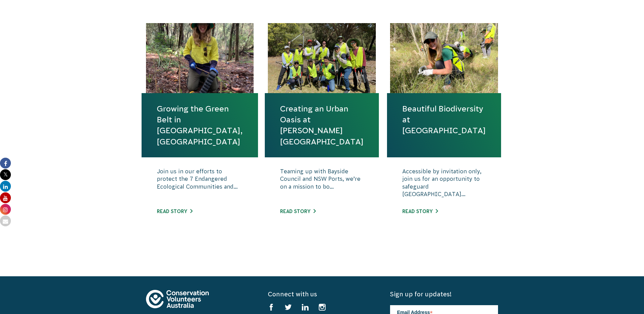 The width and height of the screenshot is (644, 314). Describe the element at coordinates (177, 299) in the screenshot. I see `img: logo-footer.svg` at that location.